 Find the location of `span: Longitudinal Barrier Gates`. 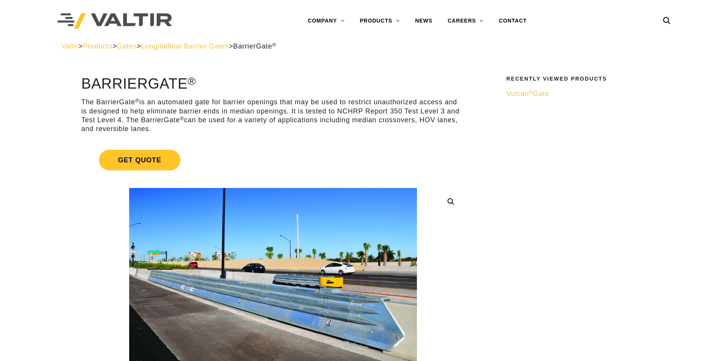

span: Longitudinal Barrier Gates is located at coordinates (185, 46).